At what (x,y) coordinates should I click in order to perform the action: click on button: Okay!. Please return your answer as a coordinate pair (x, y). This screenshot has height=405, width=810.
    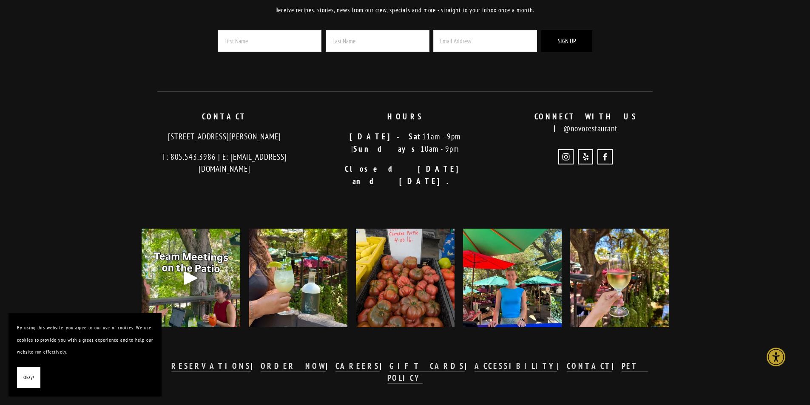
    Looking at the image, I should click on (28, 378).